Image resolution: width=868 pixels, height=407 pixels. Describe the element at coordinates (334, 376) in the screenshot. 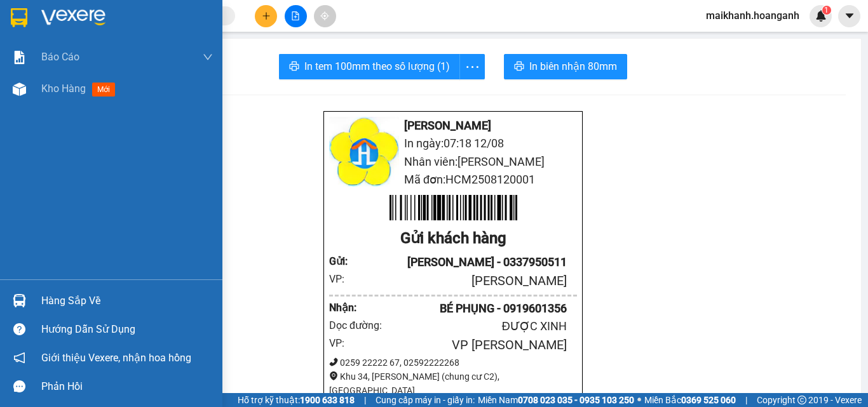

I see `span: environment` at that location.